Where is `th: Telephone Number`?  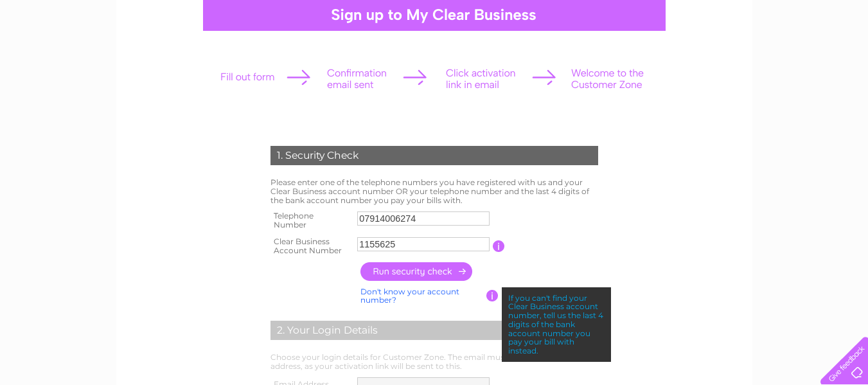
th: Telephone Number is located at coordinates (311, 220).